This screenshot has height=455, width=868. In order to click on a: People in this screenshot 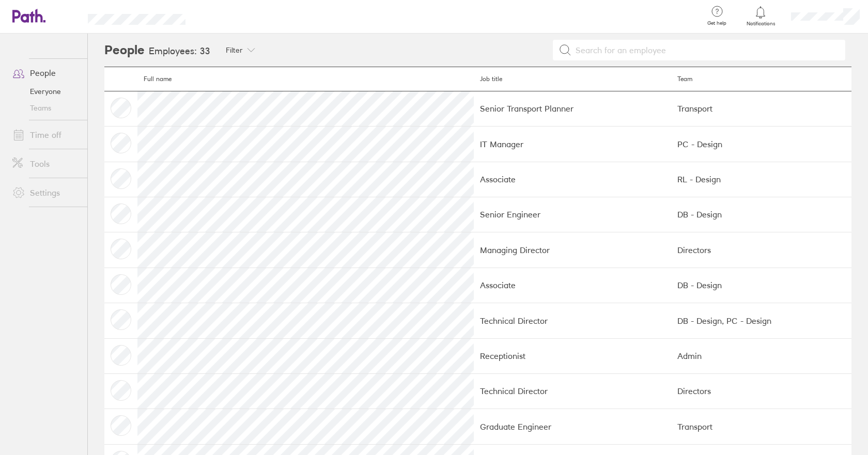, I will do `click(45, 73)`.